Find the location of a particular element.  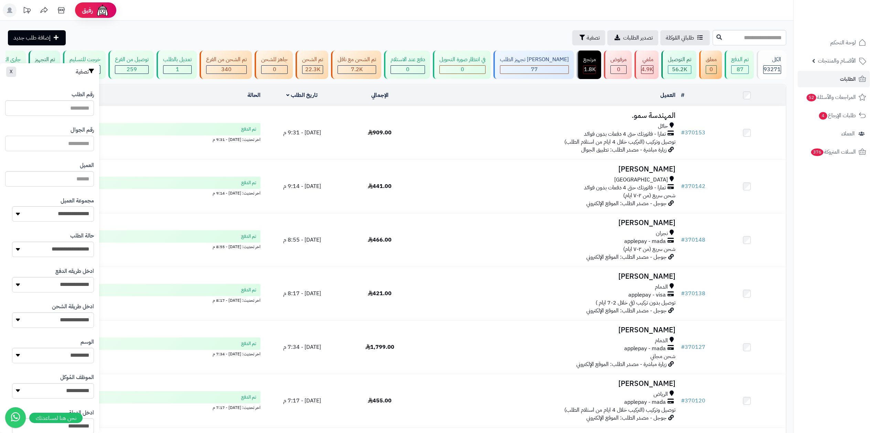

span: 93271 is located at coordinates (772, 69).